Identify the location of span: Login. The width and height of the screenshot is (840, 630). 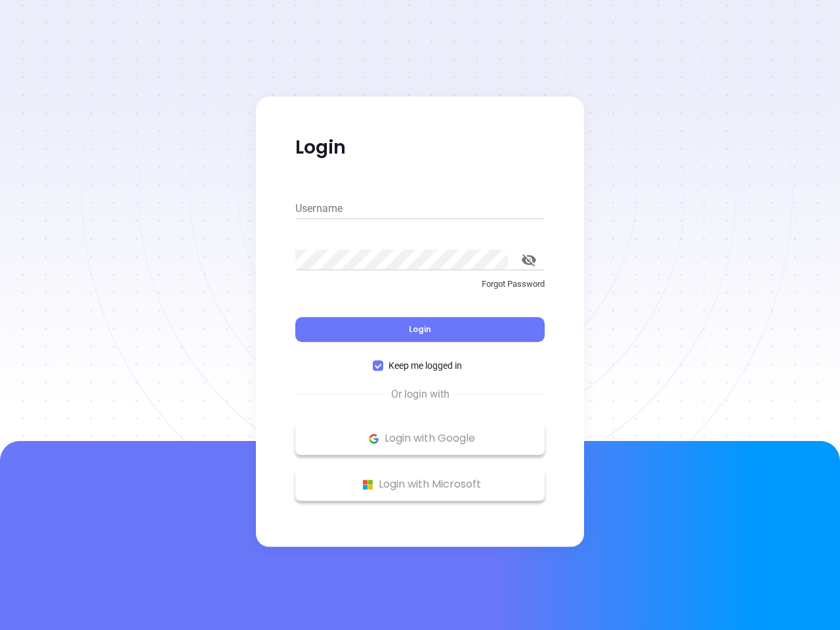
(420, 329).